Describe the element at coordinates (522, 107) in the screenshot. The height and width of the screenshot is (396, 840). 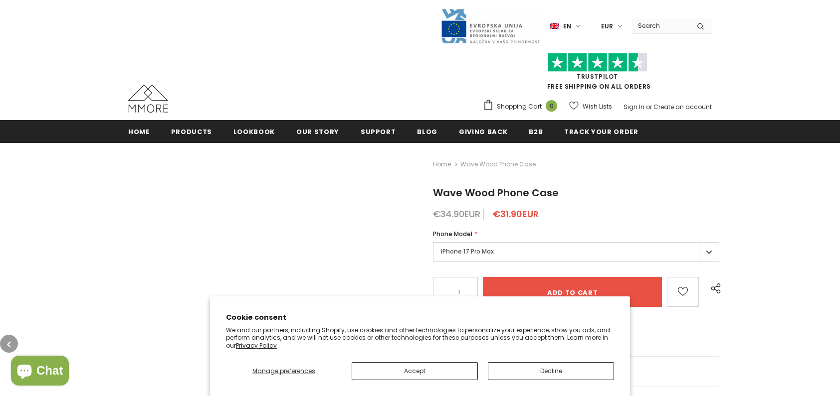
I see `a: Shopping Cart 0` at that location.